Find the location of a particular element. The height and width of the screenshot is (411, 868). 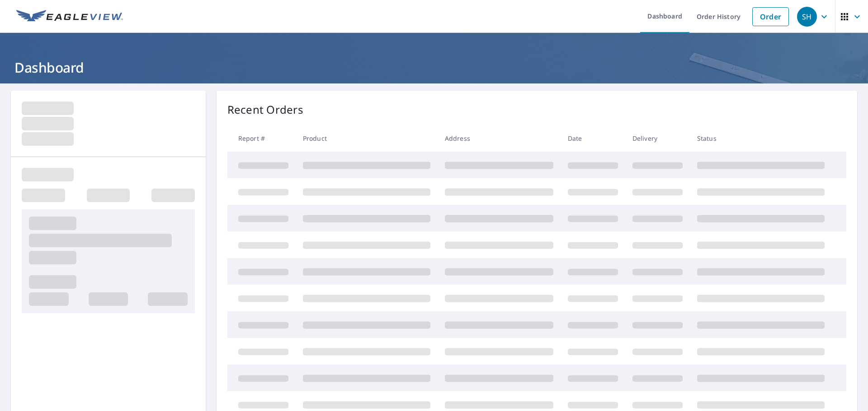

th: Date is located at coordinates (593, 138).